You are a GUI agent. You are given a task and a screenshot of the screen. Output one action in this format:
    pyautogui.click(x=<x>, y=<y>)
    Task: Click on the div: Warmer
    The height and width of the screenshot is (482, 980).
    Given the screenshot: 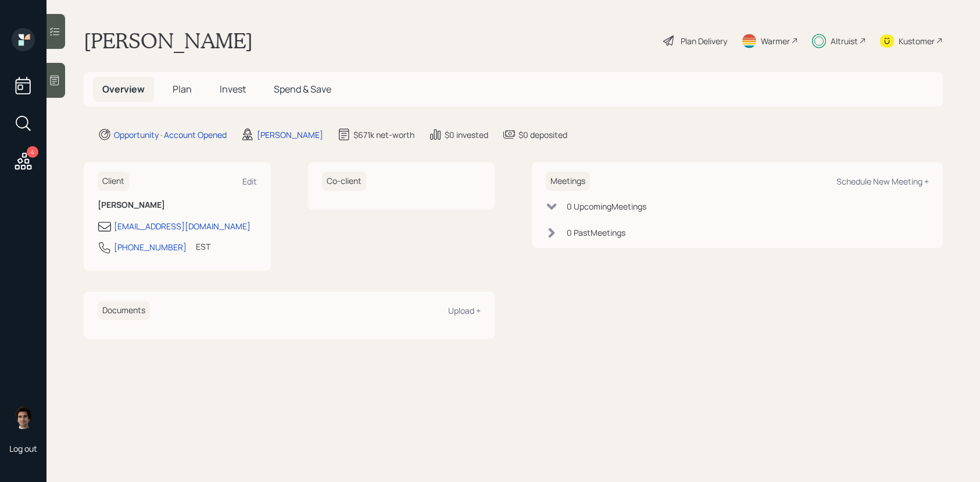 What is the action you would take?
    pyautogui.click(x=776, y=41)
    